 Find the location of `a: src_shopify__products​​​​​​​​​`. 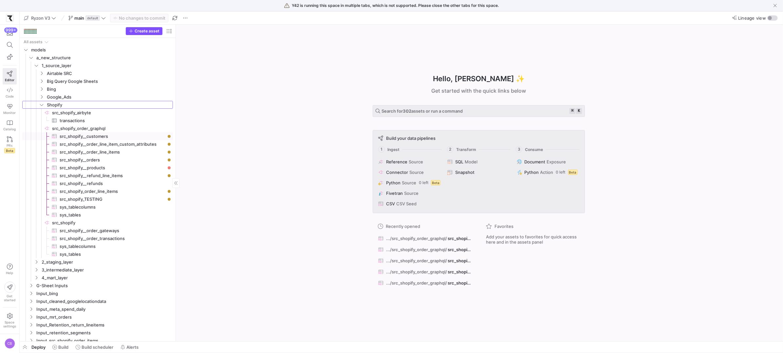

a: src_shopify__products​​​​​​​​​ is located at coordinates (98, 168).